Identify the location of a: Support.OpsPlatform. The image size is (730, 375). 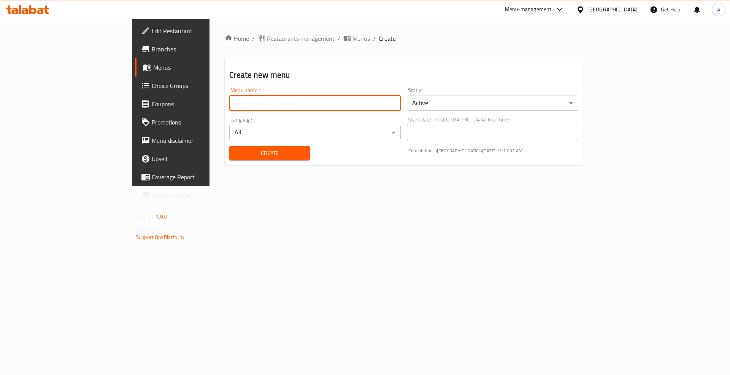
(160, 237).